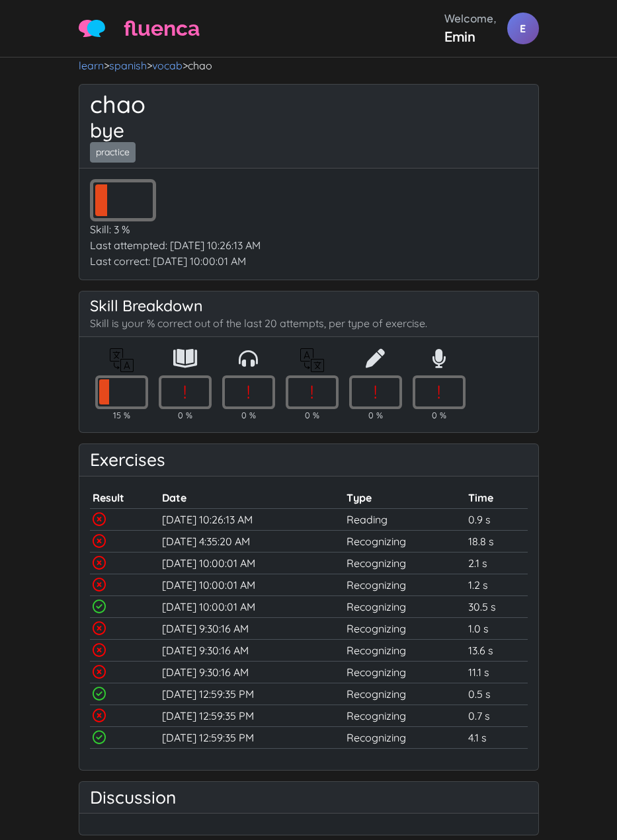 The width and height of the screenshot is (617, 840). I want to click on th: Type, so click(405, 497).